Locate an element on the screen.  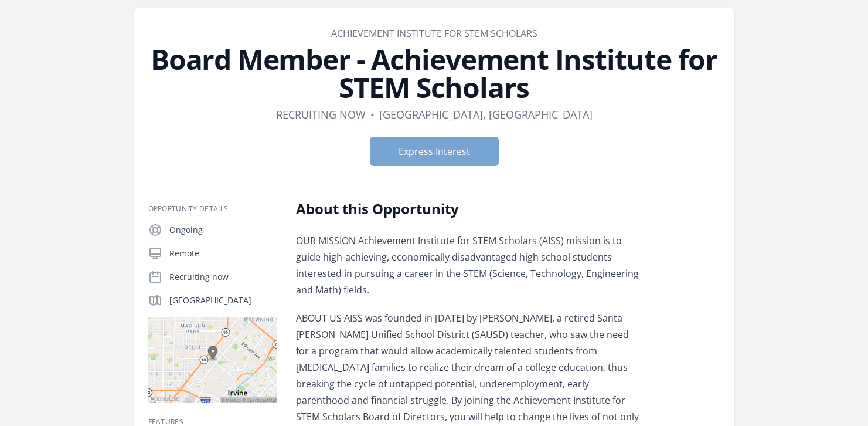
p: Recruiting now is located at coordinates (223, 277).